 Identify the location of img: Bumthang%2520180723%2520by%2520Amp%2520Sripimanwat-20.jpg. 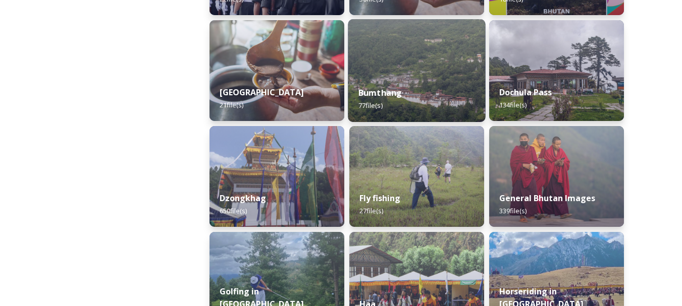
(416, 71).